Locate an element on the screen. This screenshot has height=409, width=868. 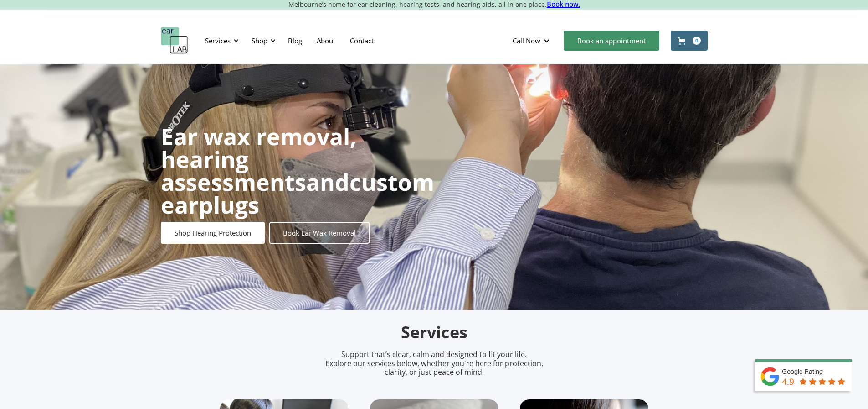
a: Book an appointment is located at coordinates (612, 41).